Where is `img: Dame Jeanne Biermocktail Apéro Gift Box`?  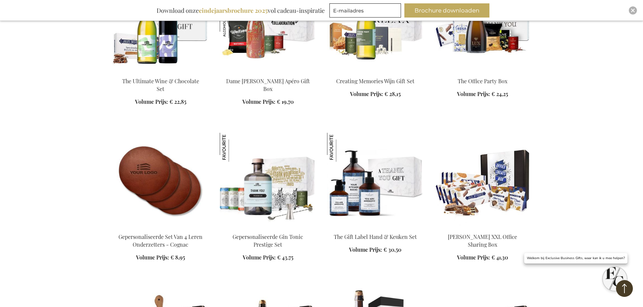
img: Dame Jeanne Biermocktail Apéro Gift Box is located at coordinates (234, 24).